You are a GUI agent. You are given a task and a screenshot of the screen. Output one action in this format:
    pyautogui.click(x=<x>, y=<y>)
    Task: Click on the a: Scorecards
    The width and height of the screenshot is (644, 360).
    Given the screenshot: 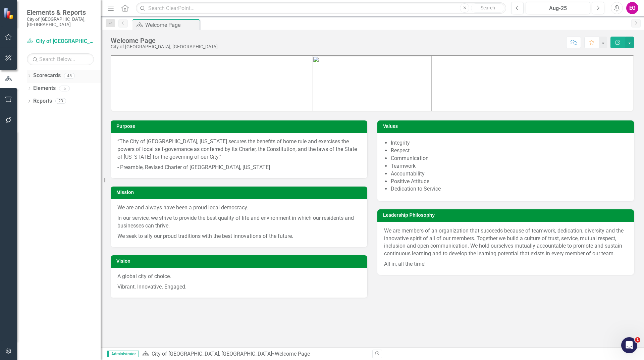 What is the action you would take?
    pyautogui.click(x=47, y=76)
    